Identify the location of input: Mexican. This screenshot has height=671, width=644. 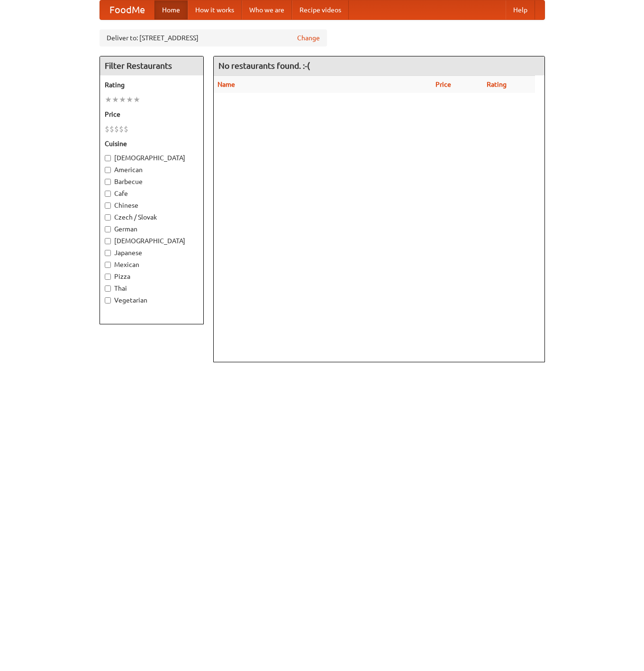
(107, 265).